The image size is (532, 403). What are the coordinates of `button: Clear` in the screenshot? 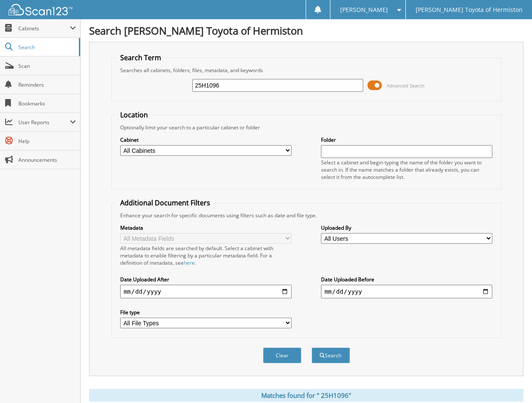 It's located at (282, 355).